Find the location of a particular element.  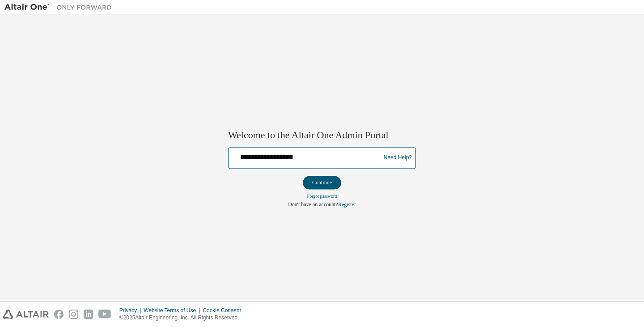

a: Need Help? is located at coordinates (398, 158).